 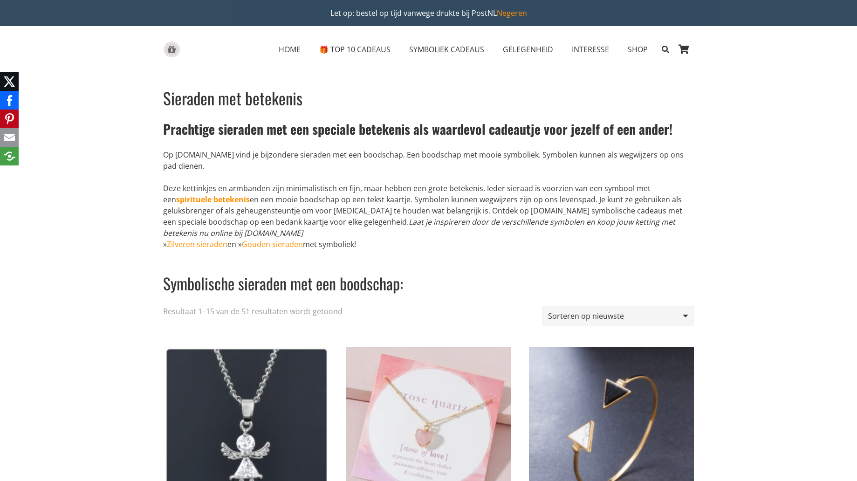 I want to click on a: Gouden sieraden, so click(x=272, y=244).